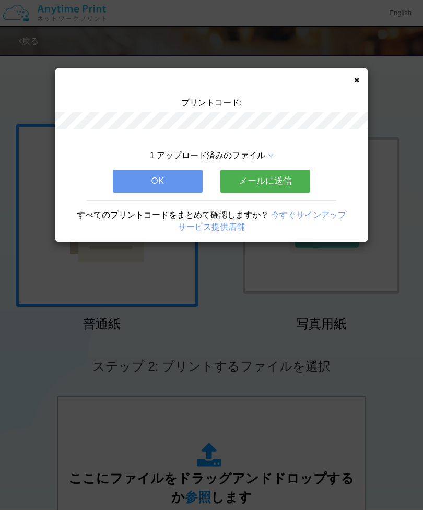 The width and height of the screenshot is (423, 510). What do you see at coordinates (265, 181) in the screenshot?
I see `button: メールに送信` at bounding box center [265, 181].